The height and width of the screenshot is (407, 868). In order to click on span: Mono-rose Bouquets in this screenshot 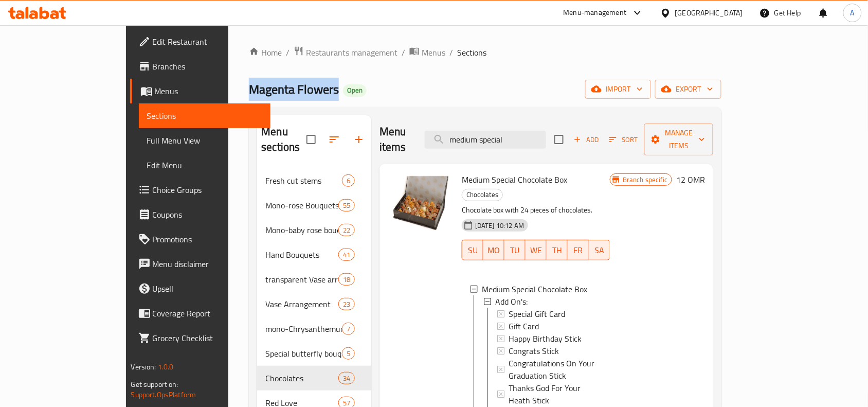, I will do `click(302, 205)`.